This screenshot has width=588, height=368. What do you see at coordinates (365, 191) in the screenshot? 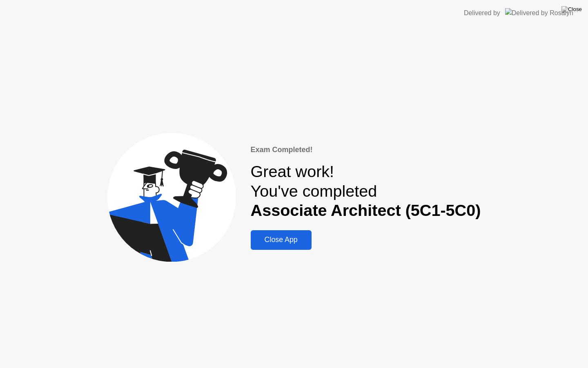
I see `div: Great work! You've completed` at bounding box center [365, 191].